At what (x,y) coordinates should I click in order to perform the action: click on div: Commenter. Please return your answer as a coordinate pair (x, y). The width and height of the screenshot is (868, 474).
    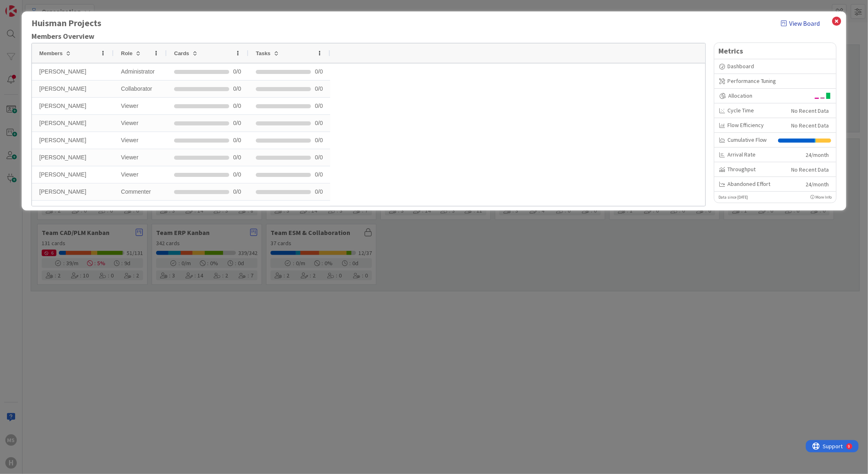
    Looking at the image, I should click on (140, 191).